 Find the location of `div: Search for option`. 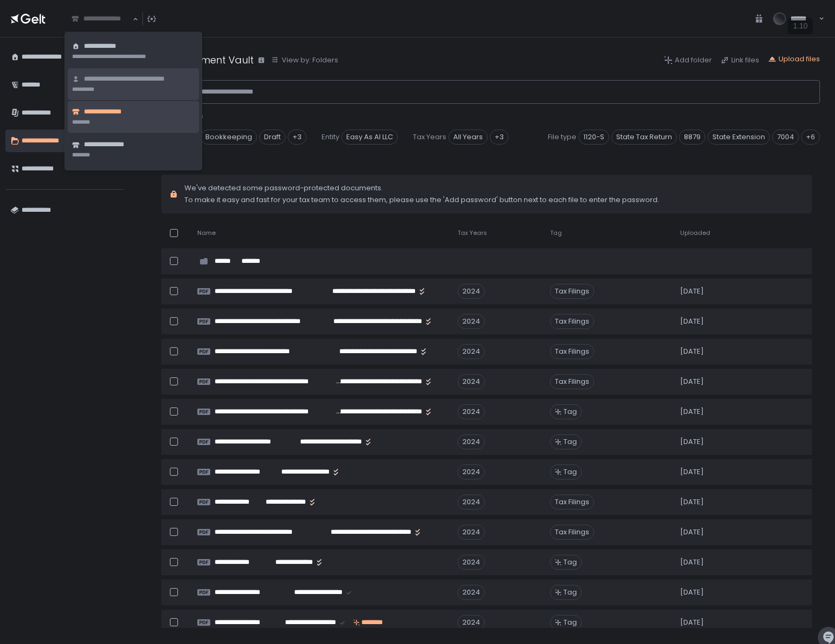

div: Search for option is located at coordinates (101, 19).